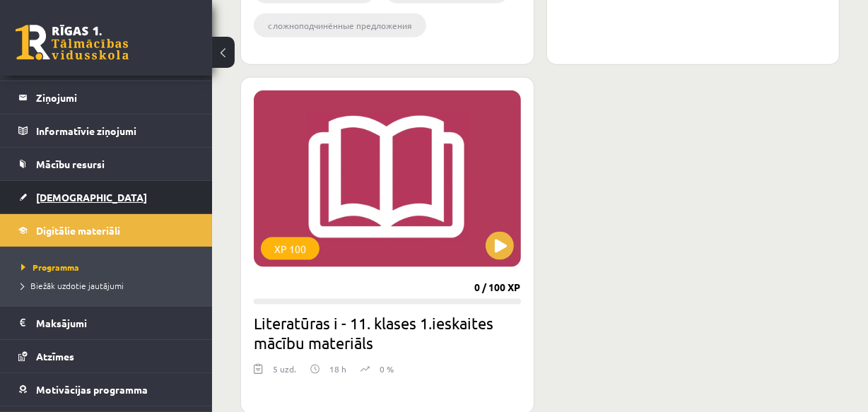  What do you see at coordinates (106, 98) in the screenshot?
I see `a: Ziņojumi` at bounding box center [106, 98].